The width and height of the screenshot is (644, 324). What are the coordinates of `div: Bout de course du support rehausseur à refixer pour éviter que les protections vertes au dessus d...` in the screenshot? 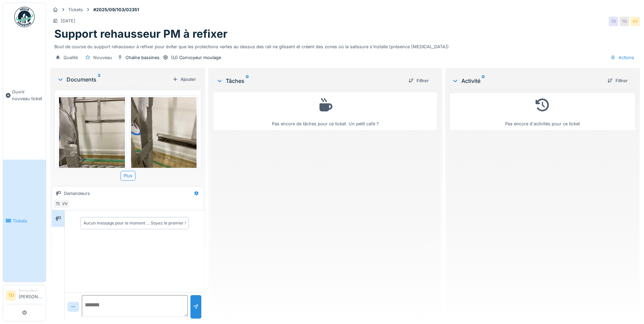 It's located at (345, 45).